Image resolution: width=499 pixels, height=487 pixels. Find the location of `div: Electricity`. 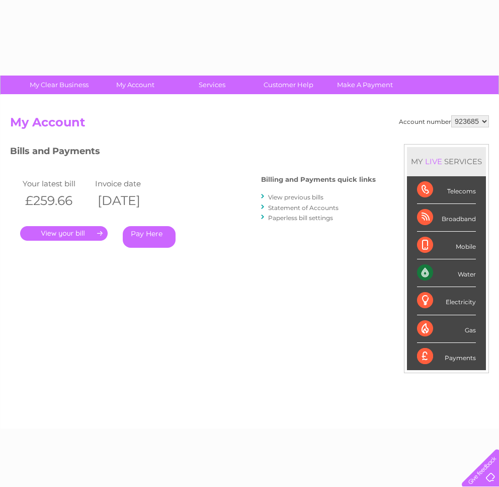

div: Electricity is located at coordinates (446, 300).